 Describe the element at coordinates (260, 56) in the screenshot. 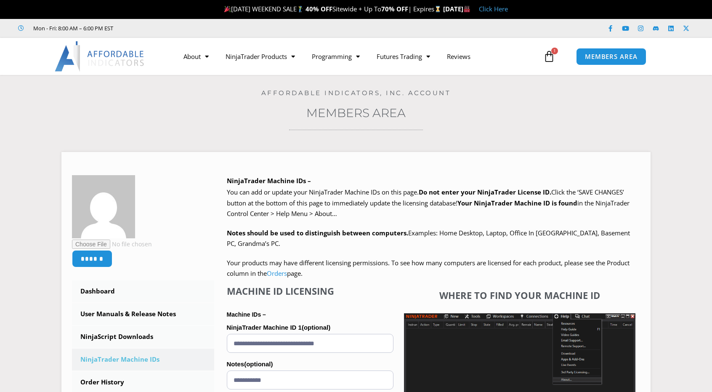

I see `a: NinjaTrader Products` at that location.